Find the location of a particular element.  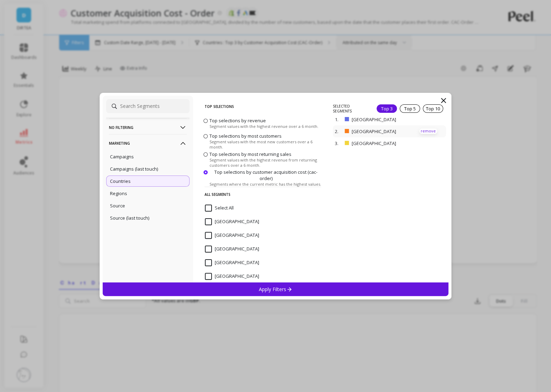

input: Search Segments is located at coordinates (148, 106).